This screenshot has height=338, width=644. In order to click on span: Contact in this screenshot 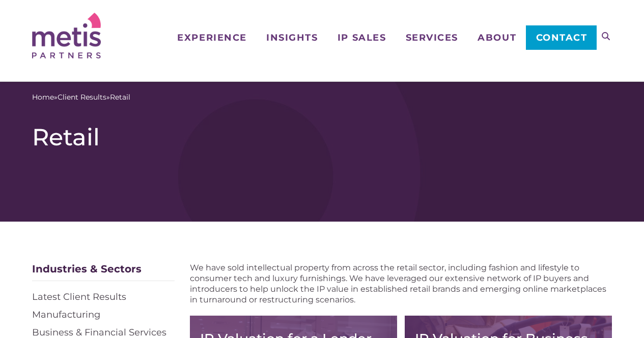, I will do `click(562, 38)`.